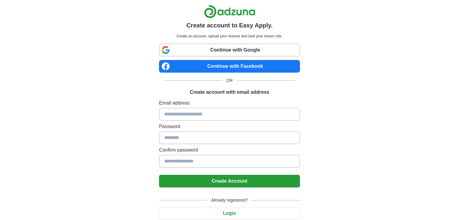 This screenshot has width=459, height=220. I want to click on label: Email address, so click(229, 103).